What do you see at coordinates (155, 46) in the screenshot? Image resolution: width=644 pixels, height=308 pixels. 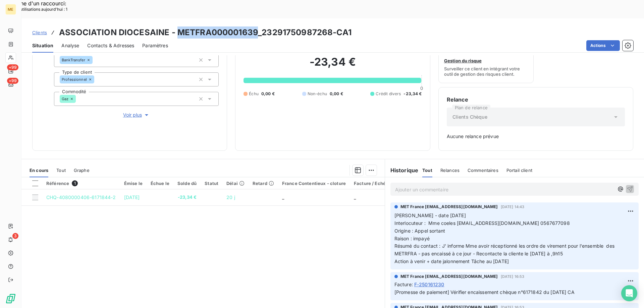 I see `span: Paramètres` at bounding box center [155, 46].